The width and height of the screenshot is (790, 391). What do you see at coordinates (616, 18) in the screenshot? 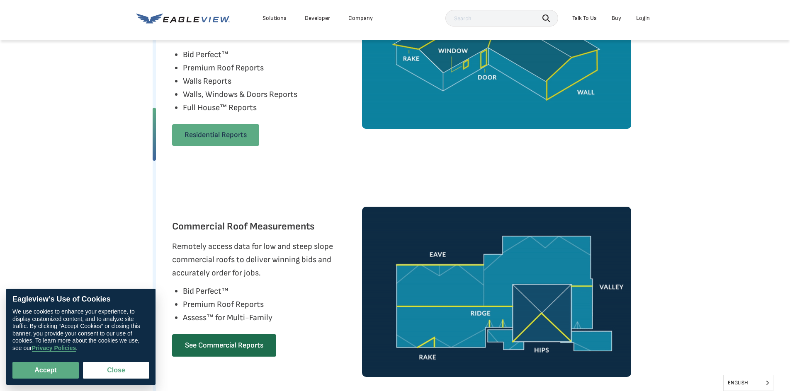
I see `a: Buy` at bounding box center [616, 18].